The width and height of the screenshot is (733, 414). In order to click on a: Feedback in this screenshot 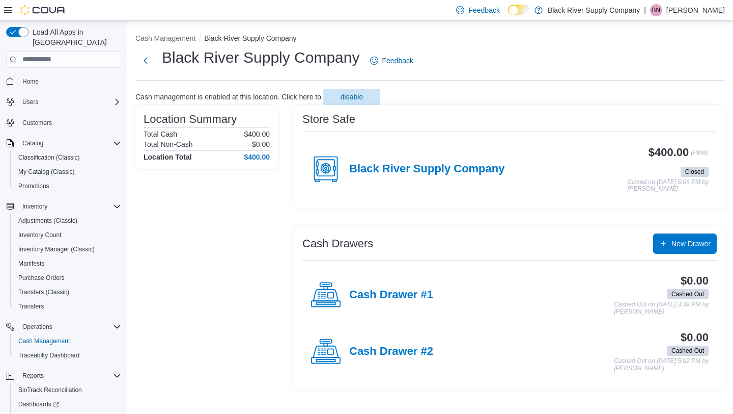, I will do `click(392, 61)`.